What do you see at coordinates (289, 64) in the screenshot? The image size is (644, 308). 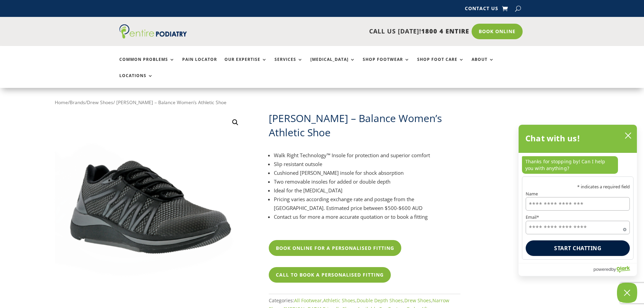 I see `a: Services` at bounding box center [289, 64].